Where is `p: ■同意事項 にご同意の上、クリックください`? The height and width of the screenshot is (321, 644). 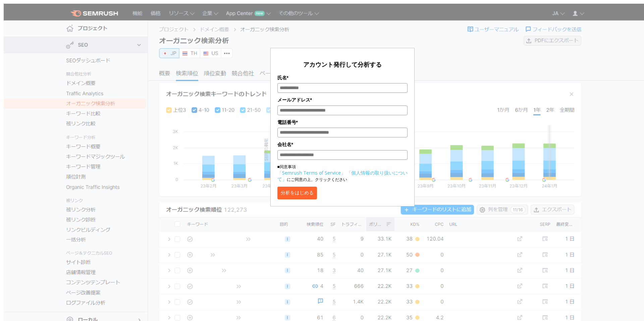
p: ■同意事項 にご同意の上、クリックください is located at coordinates (342, 173).